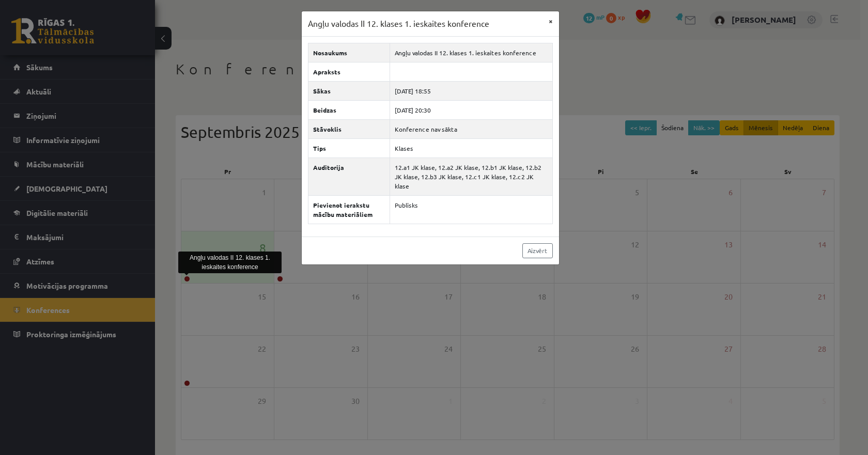 This screenshot has width=868, height=455. Describe the element at coordinates (537, 251) in the screenshot. I see `a: Aizvērt` at that location.